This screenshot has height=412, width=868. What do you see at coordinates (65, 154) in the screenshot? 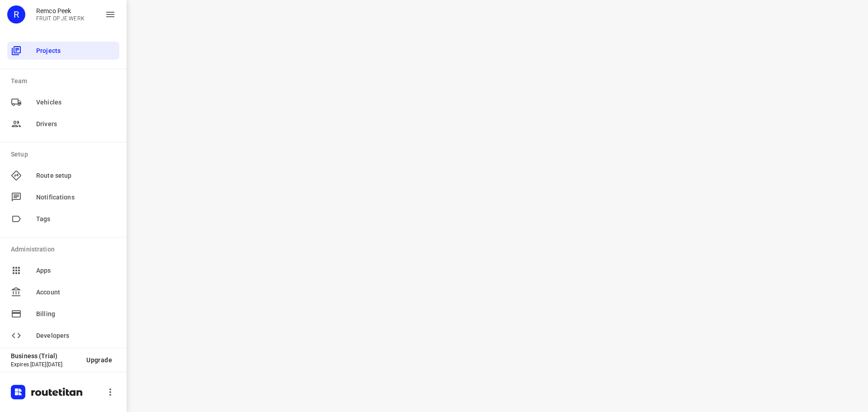
I see `p: Setup` at bounding box center [65, 154].